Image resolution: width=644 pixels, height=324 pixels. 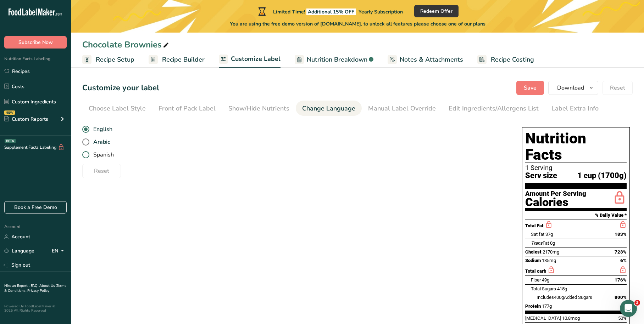 What do you see at coordinates (36, 208) in the screenshot?
I see `a: Book a Free Demo` at bounding box center [36, 208].